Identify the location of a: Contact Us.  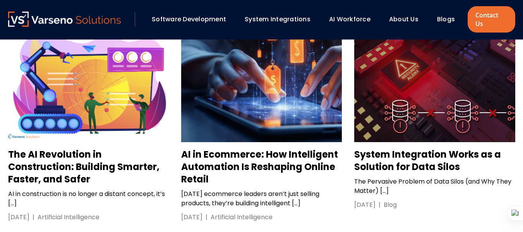
(491, 19).